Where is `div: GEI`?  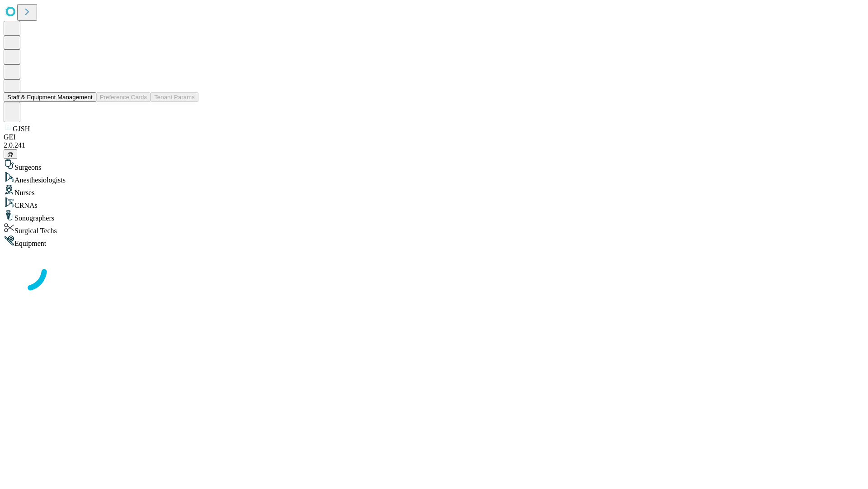 div: GEI is located at coordinates (434, 137).